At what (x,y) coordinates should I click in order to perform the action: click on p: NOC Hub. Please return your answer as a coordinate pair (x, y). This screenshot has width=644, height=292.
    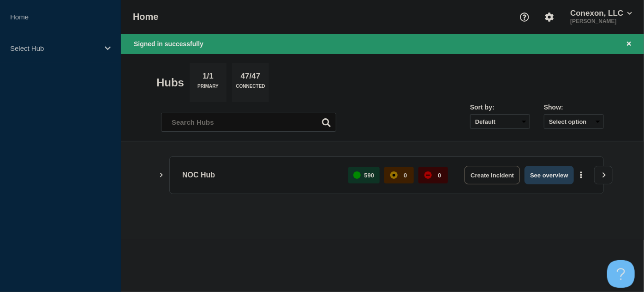
    Looking at the image, I should click on (259, 175).